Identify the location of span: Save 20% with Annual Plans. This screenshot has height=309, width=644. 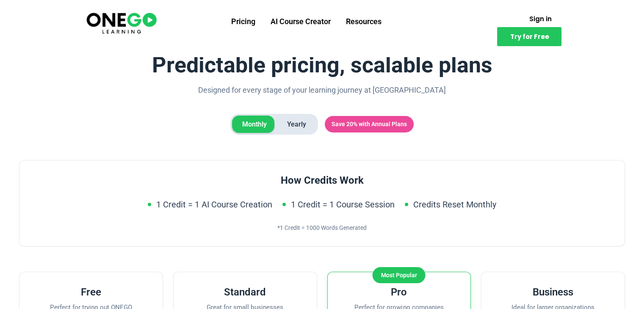
(369, 124).